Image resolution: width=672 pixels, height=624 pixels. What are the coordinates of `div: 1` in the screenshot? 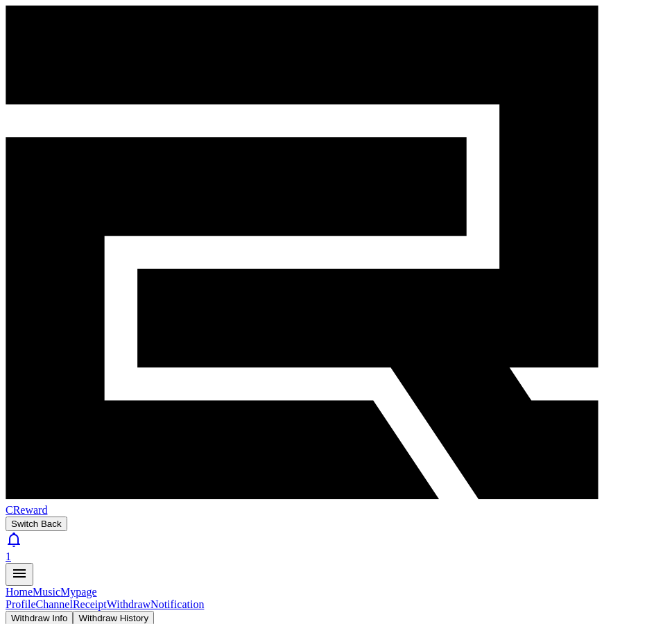 It's located at (336, 557).